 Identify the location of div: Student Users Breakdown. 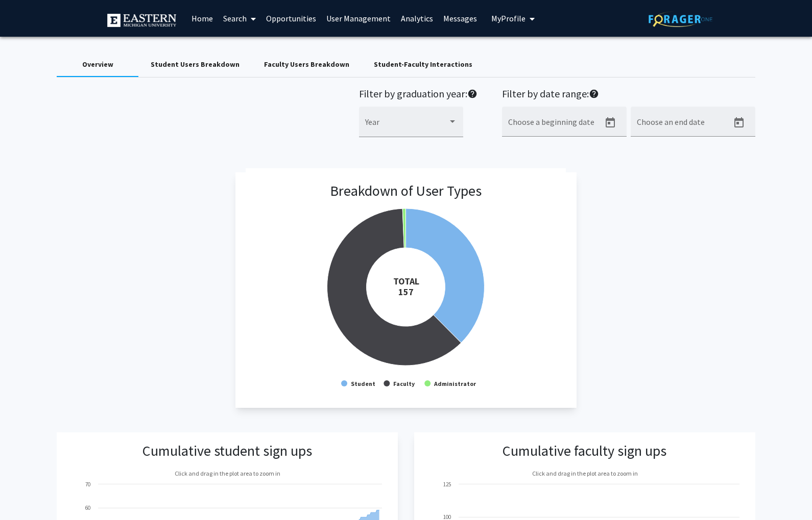
(195, 64).